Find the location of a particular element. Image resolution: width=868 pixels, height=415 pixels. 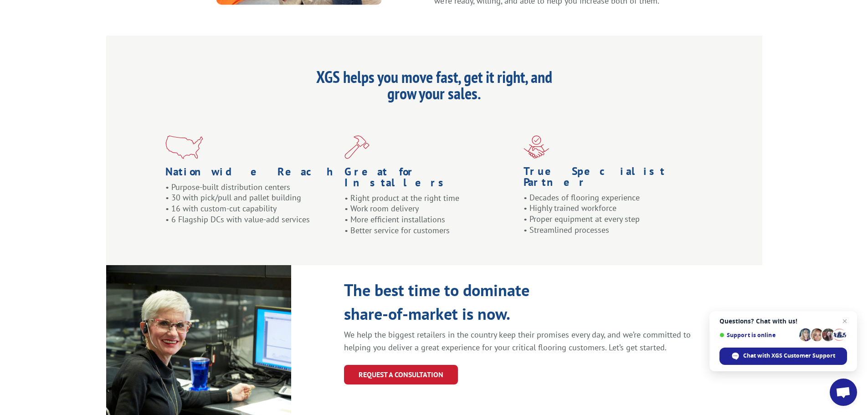

p: We help the biggest retailers in the country keep their promises every day, and we’re committed t... is located at coordinates (524, 342).